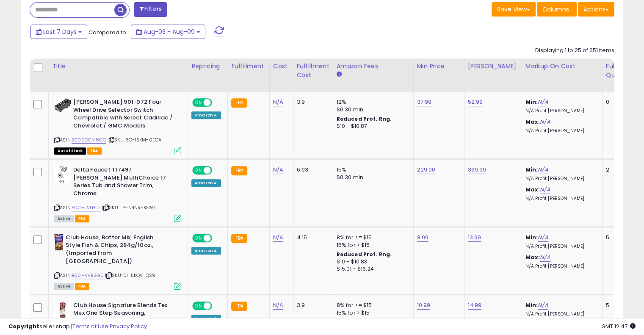 Image resolution: width=644 pixels, height=335 pixels. What do you see at coordinates (423, 237) in the screenshot?
I see `a: 8.99` at bounding box center [423, 237].